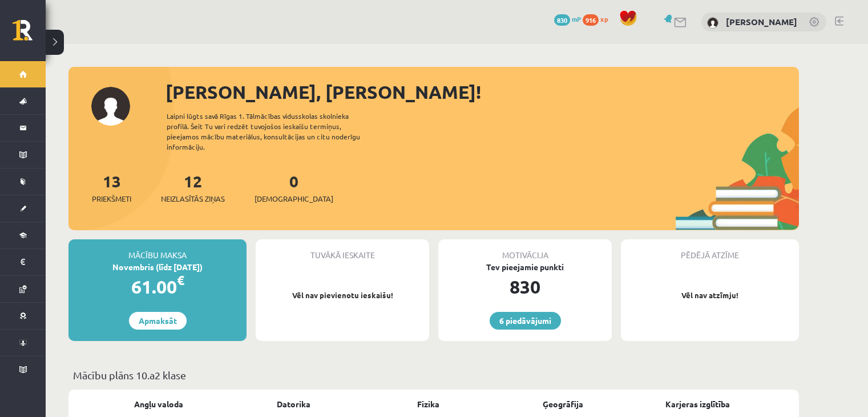  Describe the element at coordinates (157, 320) in the screenshot. I see `a: Apmaksāt` at that location.